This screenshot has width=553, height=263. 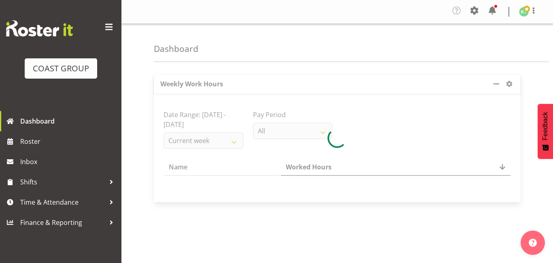 I want to click on span: Shifts, so click(x=63, y=182).